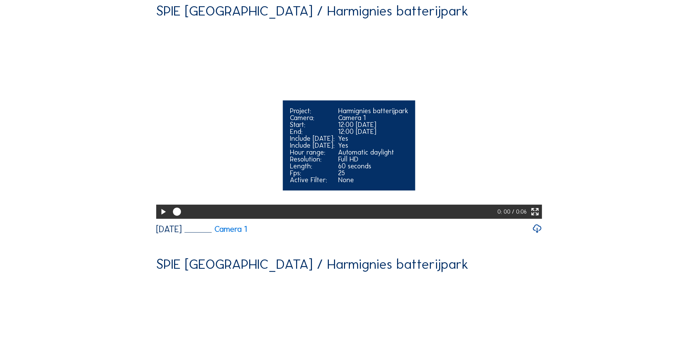  I want to click on div: Harmignies batterijpark, so click(373, 111).